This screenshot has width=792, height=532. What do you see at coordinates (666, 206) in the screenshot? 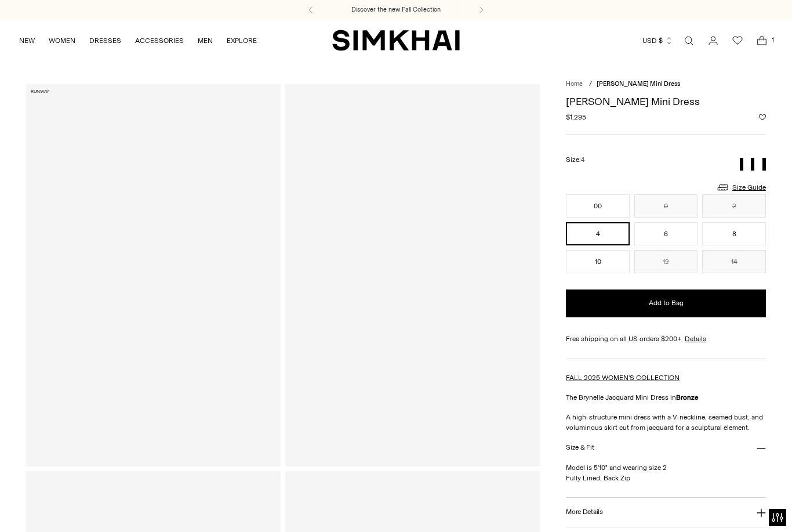
I see `button: 0` at bounding box center [666, 206].